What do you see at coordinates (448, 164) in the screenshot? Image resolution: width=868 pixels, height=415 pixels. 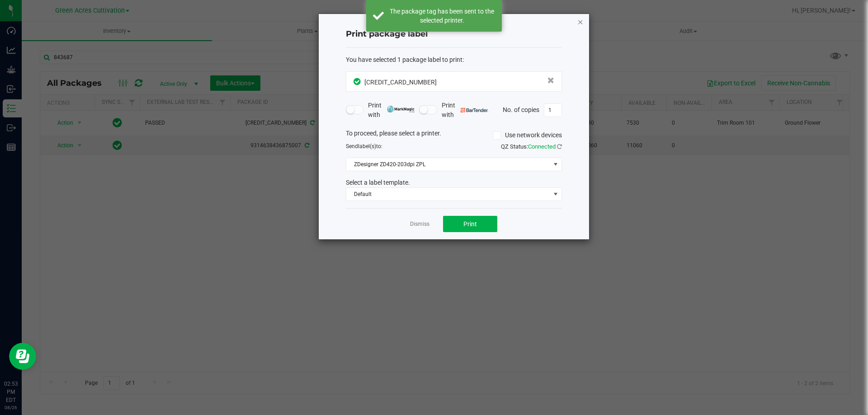 I see `span: ZDesigner ZD420-203dpi ZPL` at bounding box center [448, 164].